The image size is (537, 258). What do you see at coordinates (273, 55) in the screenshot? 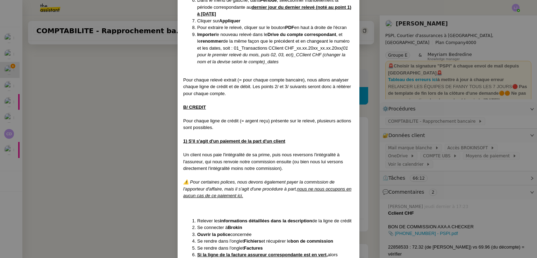
I see `em: (01 pour le premier relevé du mois, puis 02, 03, ect)_CClient CHF (changer la nom et la devise se...` at bounding box center [273, 55].